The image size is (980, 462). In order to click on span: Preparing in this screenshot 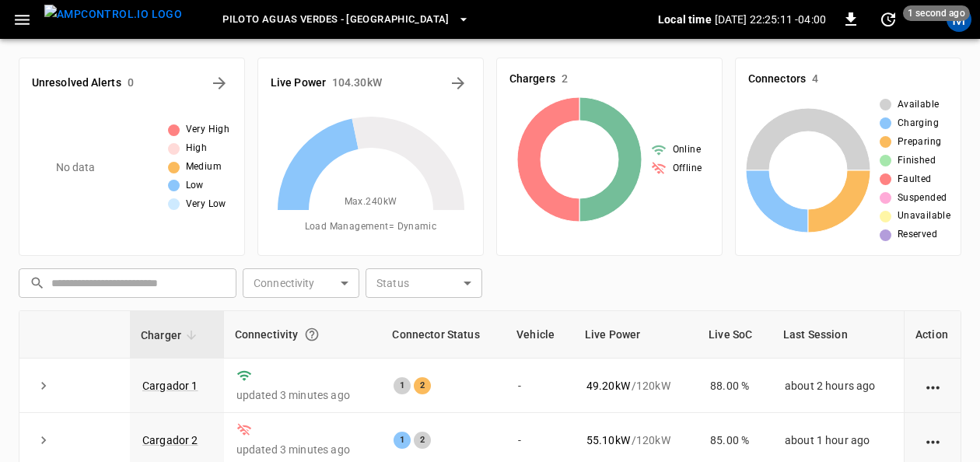, I will do `click(920, 142)`.